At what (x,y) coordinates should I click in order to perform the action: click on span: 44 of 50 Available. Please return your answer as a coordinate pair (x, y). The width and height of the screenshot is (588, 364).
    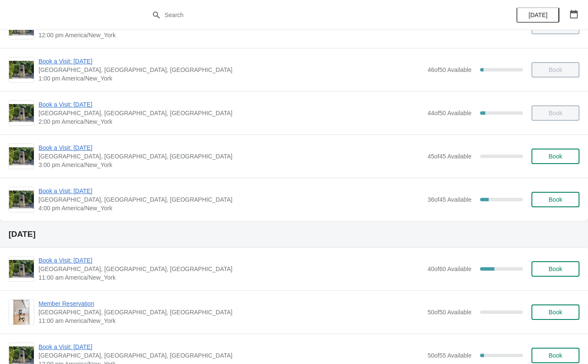
    Looking at the image, I should click on (449, 113).